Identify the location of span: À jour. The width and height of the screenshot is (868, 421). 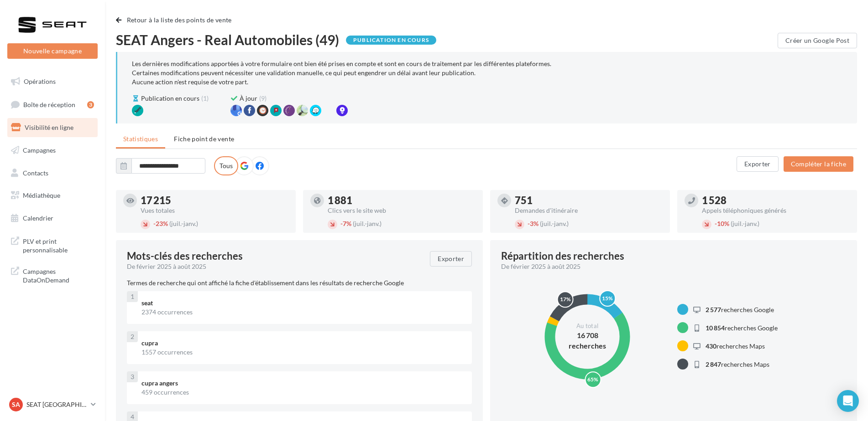
(248, 99).